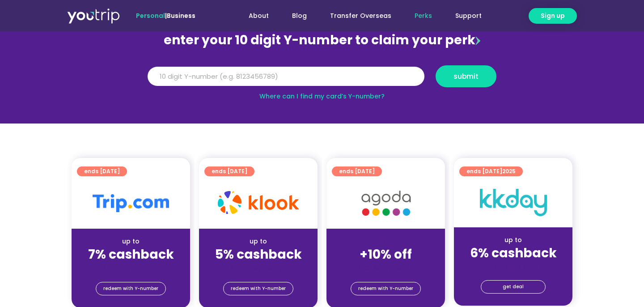  Describe the element at coordinates (299, 15) in the screenshot. I see `a: Blog` at that location.